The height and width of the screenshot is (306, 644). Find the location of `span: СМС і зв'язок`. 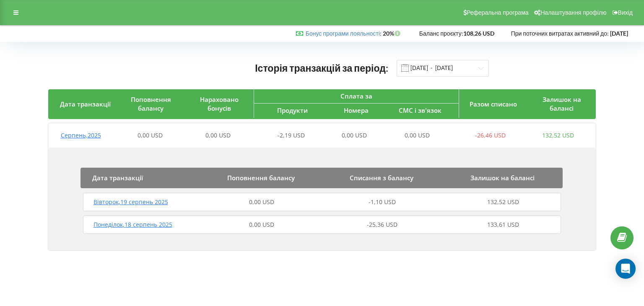

span: СМС і зв'язок is located at coordinates (420, 110).